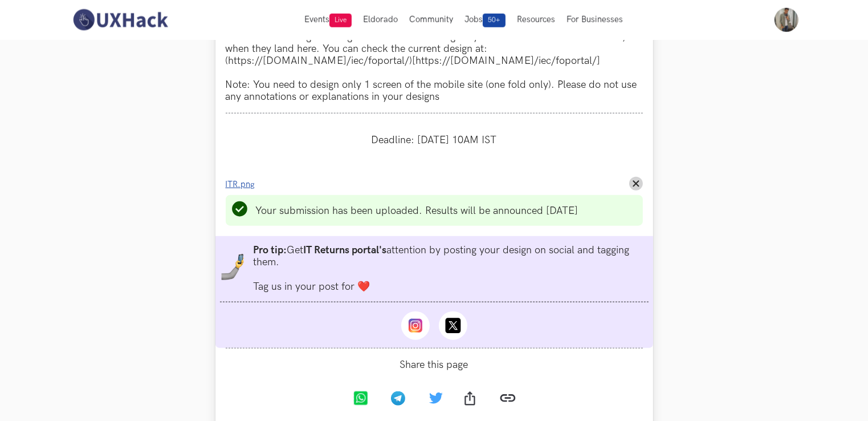 The image size is (868, 421). I want to click on a: Telegram, so click(400, 400).